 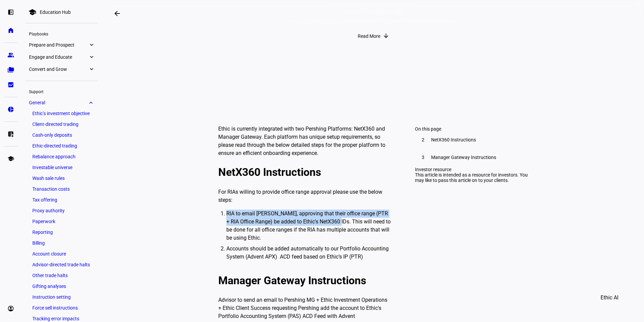 I want to click on eth-mat-symbol: school, so click(x=11, y=158).